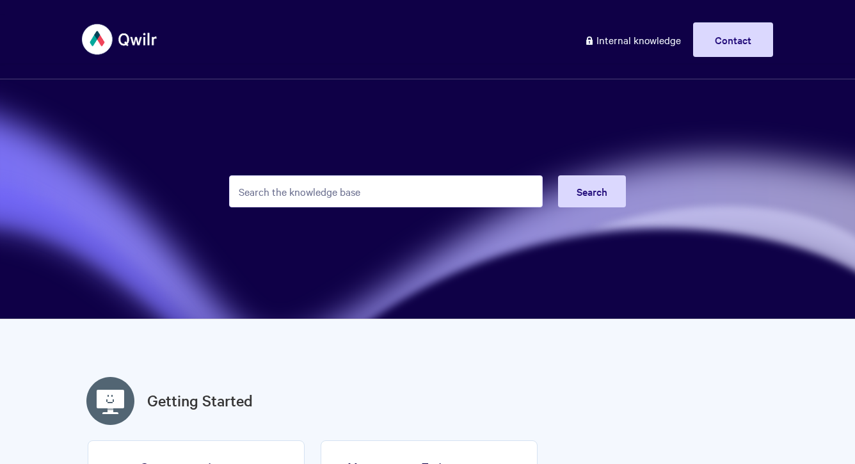  What do you see at coordinates (386, 191) in the screenshot?
I see `input: Search the knowledge base` at bounding box center [386, 191].